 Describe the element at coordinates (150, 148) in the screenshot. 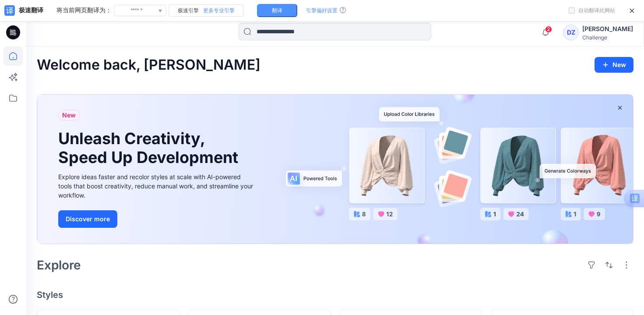

I see `h1: Unleash Creativity, Speed Up Development` at that location.